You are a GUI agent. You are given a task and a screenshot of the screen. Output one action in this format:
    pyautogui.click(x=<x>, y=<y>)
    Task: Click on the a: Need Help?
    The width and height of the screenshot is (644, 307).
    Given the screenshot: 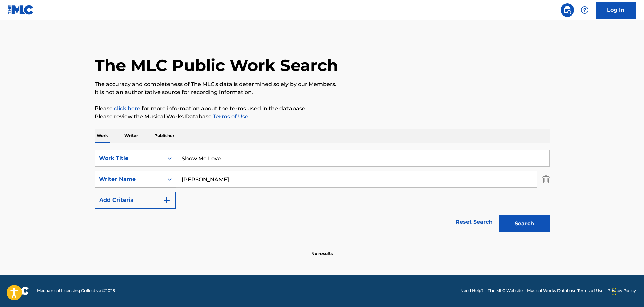 What is the action you would take?
    pyautogui.click(x=472, y=291)
    